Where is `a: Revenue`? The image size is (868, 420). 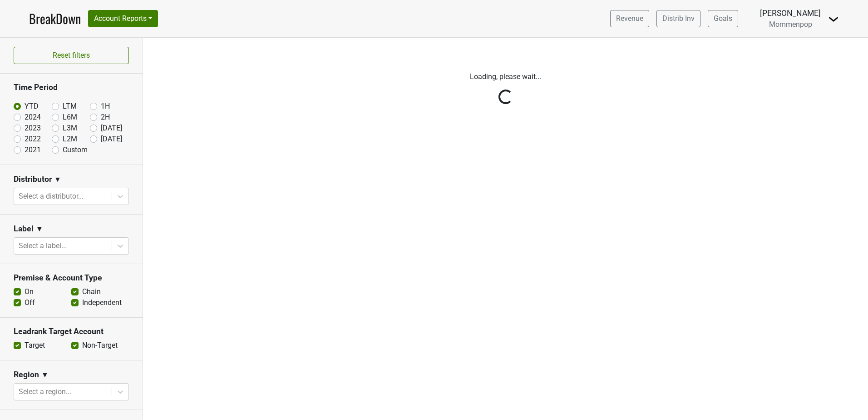
a: Revenue is located at coordinates (630, 19).